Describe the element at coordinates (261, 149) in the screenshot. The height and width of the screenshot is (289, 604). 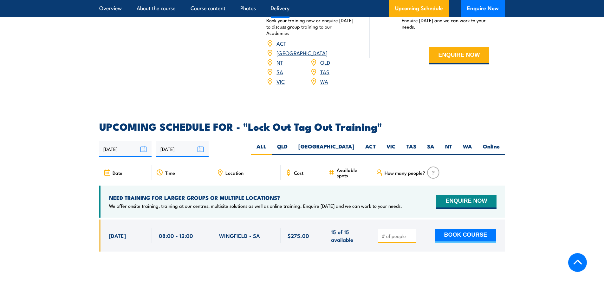
I see `label: ALL` at that location.